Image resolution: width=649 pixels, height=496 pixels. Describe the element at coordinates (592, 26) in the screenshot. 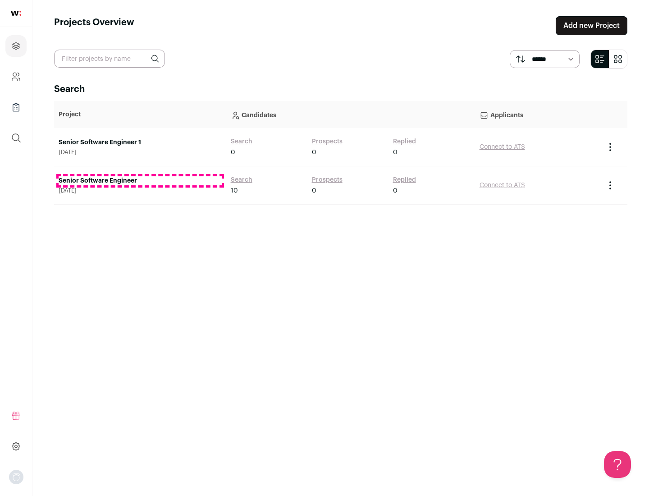

I see `a: Add new Project` at that location.